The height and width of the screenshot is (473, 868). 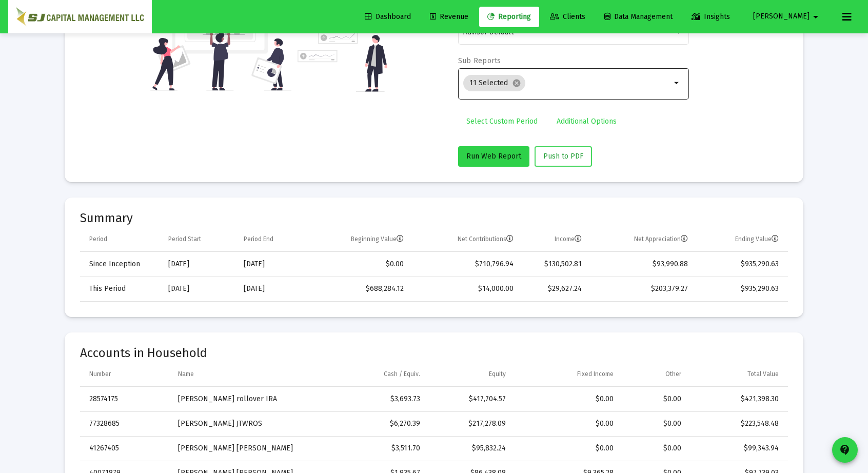 I want to click on td: Column Fixed Income, so click(x=567, y=374).